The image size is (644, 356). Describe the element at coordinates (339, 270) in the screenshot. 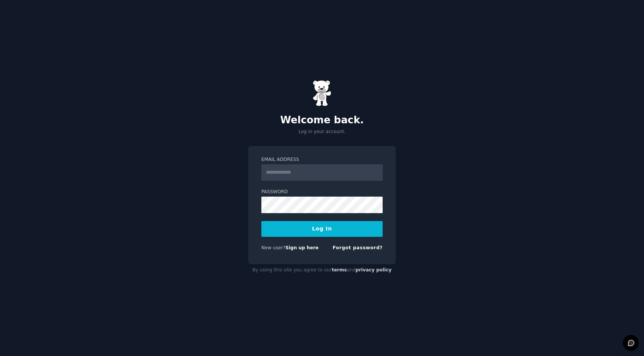

I see `a: terms` at that location.